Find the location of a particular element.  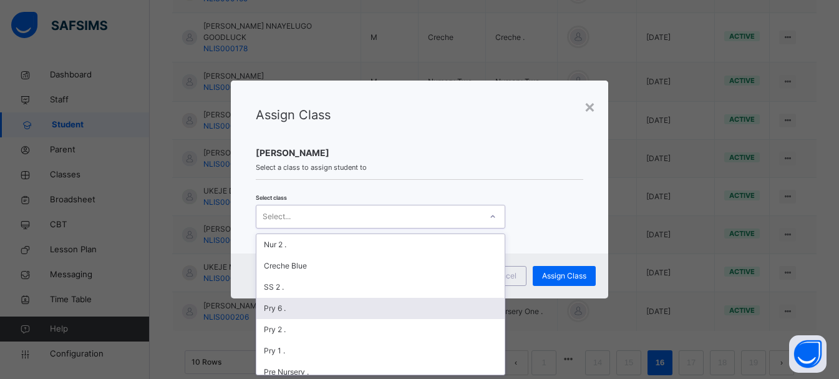

span: Select class is located at coordinates (271, 197).